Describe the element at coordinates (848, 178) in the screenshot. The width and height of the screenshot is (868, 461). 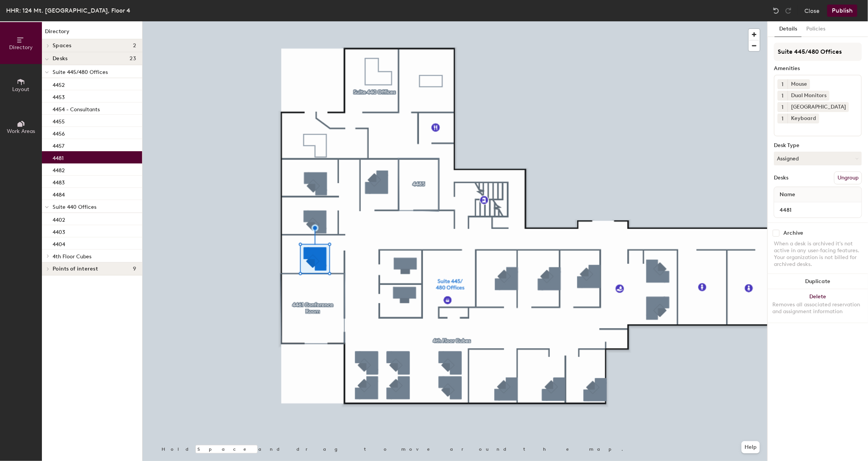
I see `button: Ungroup` at that location.